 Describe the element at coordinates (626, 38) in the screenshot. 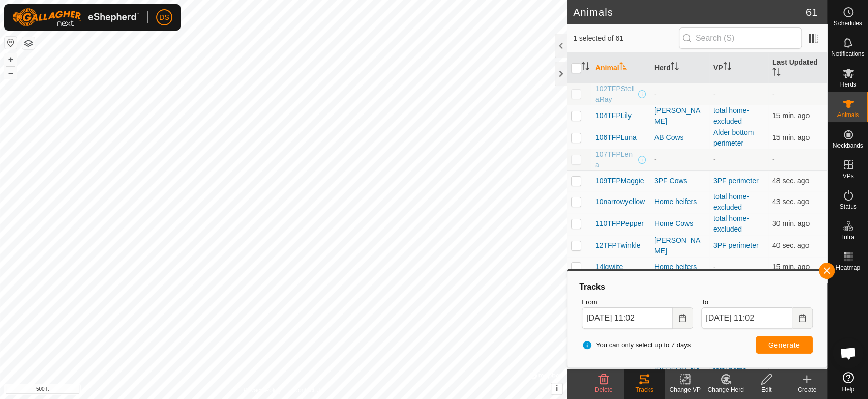

I see `span: 1 selected of 61` at that location.